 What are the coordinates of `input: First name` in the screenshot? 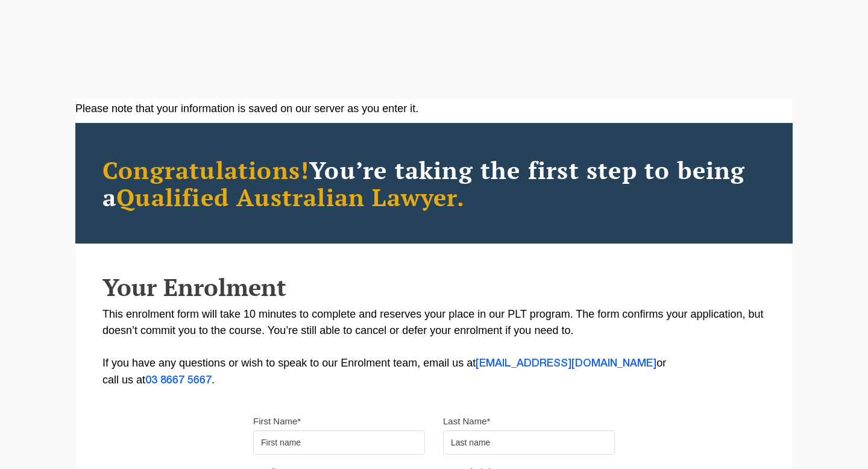 It's located at (339, 442).